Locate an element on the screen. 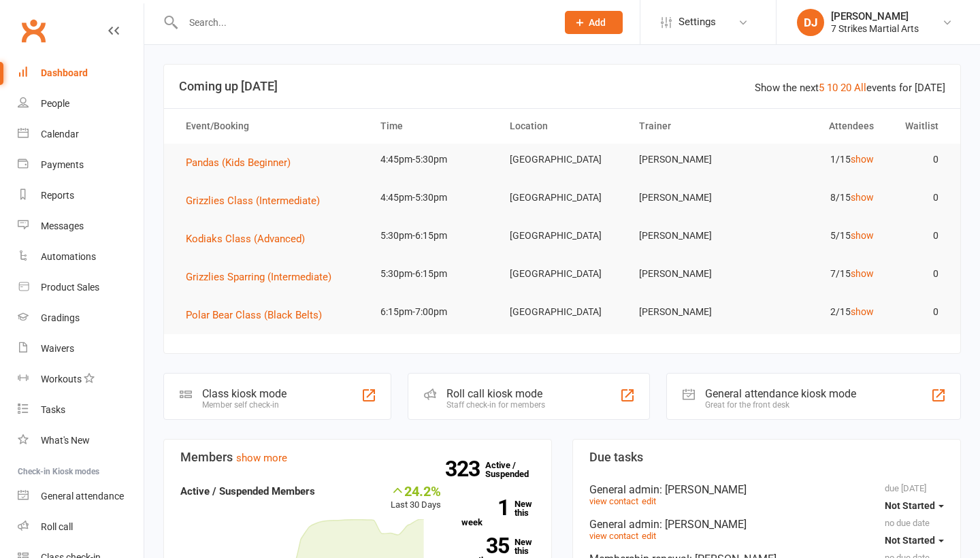  div: Automations is located at coordinates (68, 257).